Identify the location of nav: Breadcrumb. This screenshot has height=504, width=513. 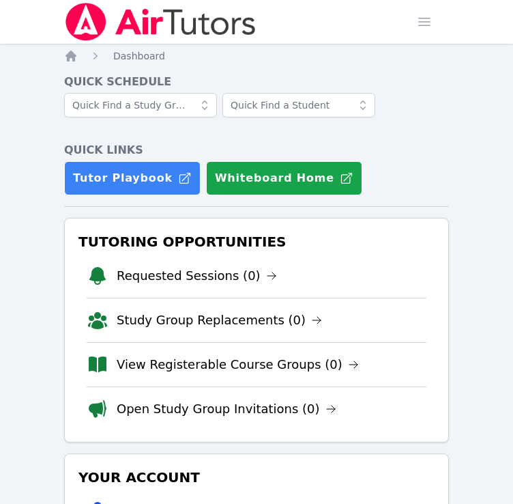
(257, 56).